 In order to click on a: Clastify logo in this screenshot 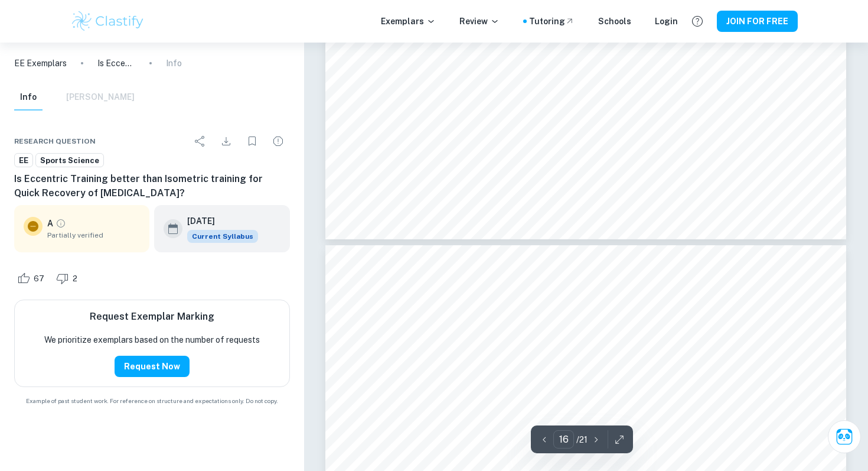, I will do `click(108, 21)`.